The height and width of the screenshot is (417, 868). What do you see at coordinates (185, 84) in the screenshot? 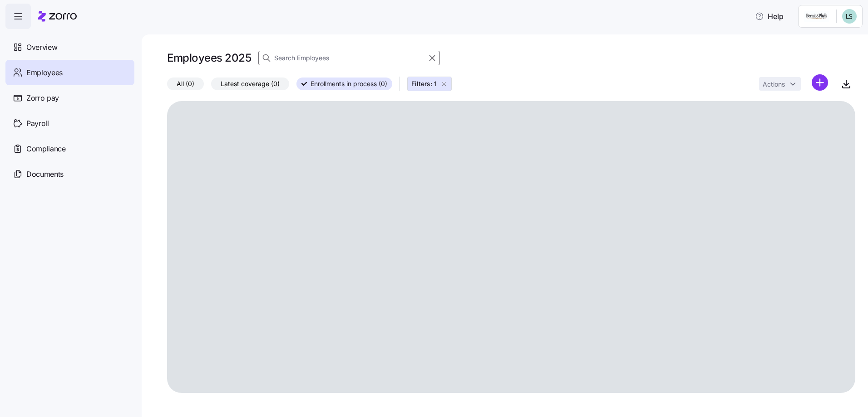
I see `span: All (0)` at bounding box center [185, 84].